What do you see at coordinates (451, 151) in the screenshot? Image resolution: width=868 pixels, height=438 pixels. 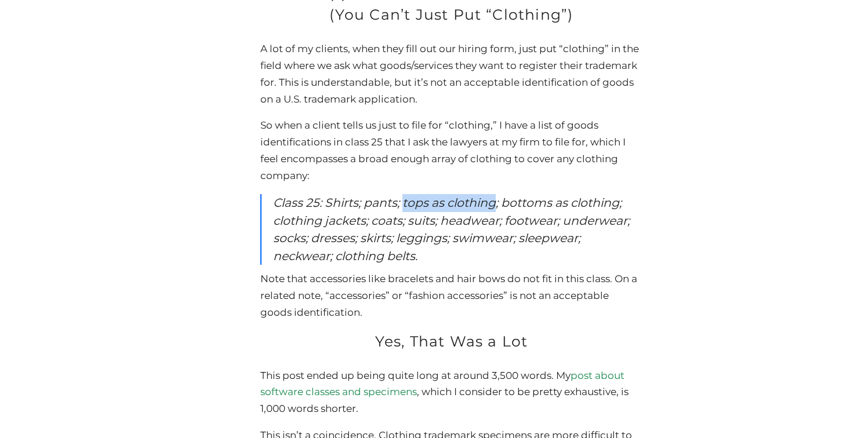 I see `p: So when a client tells us just to file for “clothing,” I have a list of goods identifications in ...` at bounding box center [451, 151].